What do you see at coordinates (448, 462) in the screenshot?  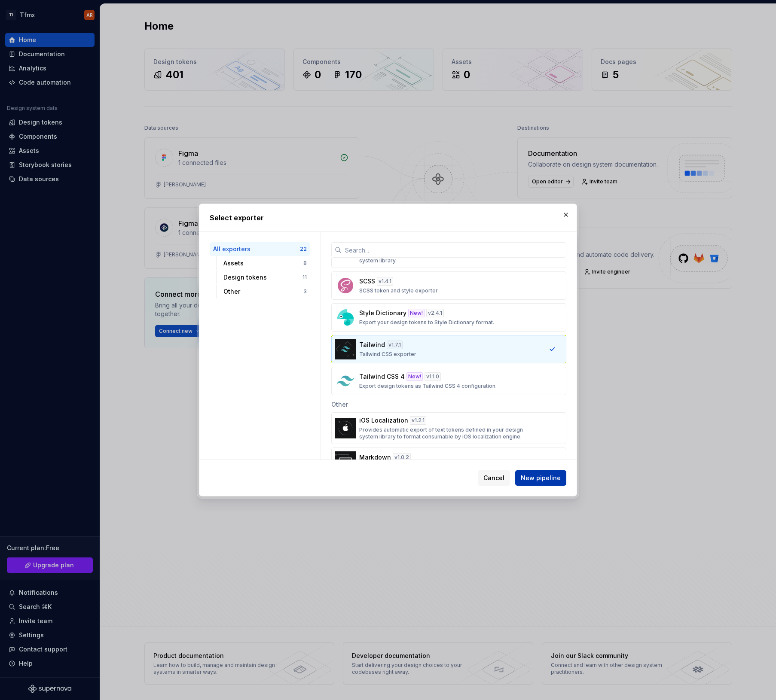 I see `button: Markdownv1.0.2Markdown Exporter` at bounding box center [448, 462].